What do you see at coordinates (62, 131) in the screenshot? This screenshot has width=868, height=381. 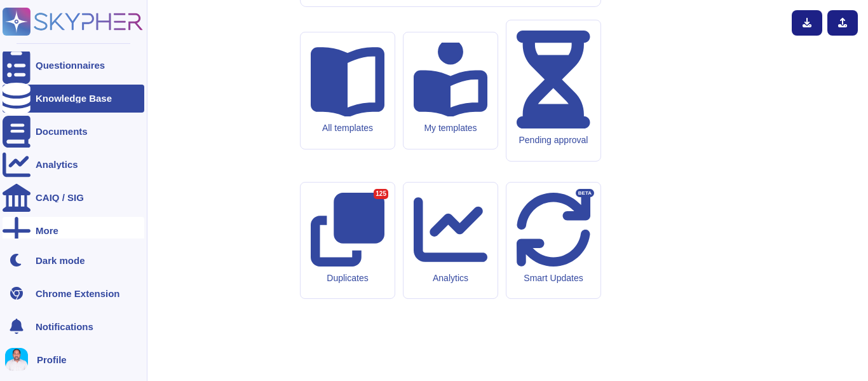 I see `div: Documents` at bounding box center [62, 131].